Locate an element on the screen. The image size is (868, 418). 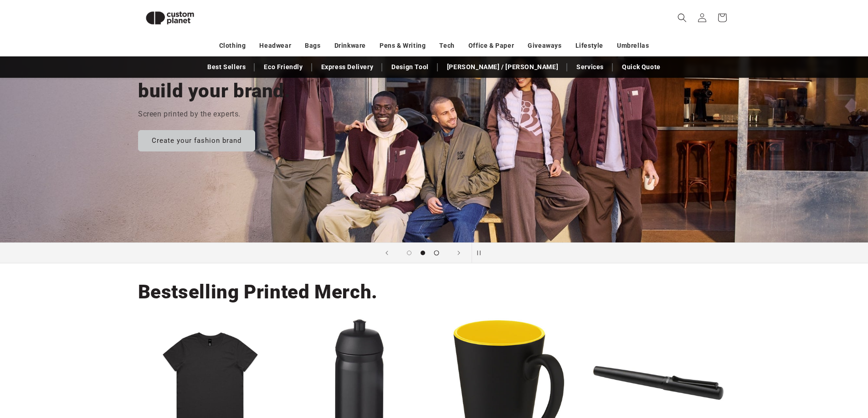
a: Headwear is located at coordinates (275, 46).